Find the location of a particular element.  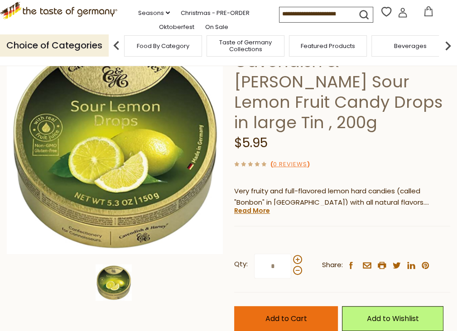

a: Featured Products is located at coordinates (328, 46).